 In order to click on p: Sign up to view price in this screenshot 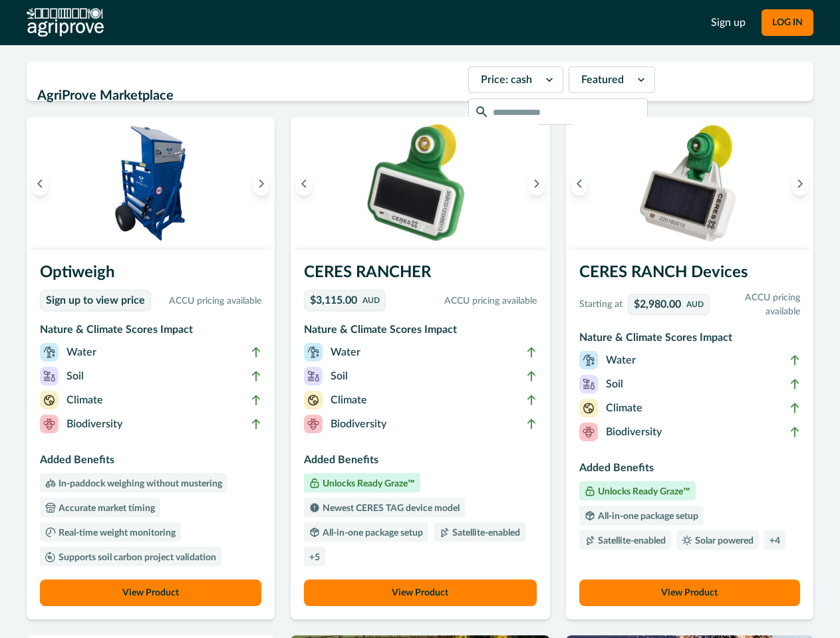, I will do `click(95, 301)`.